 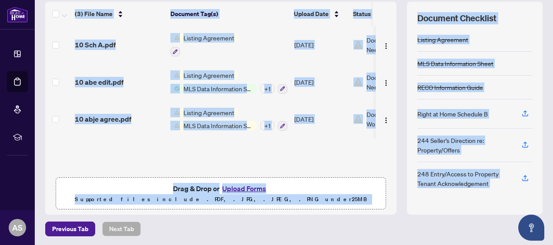 What do you see at coordinates (455, 63) in the screenshot?
I see `div: MLS Data Information Sheet` at bounding box center [455, 63].